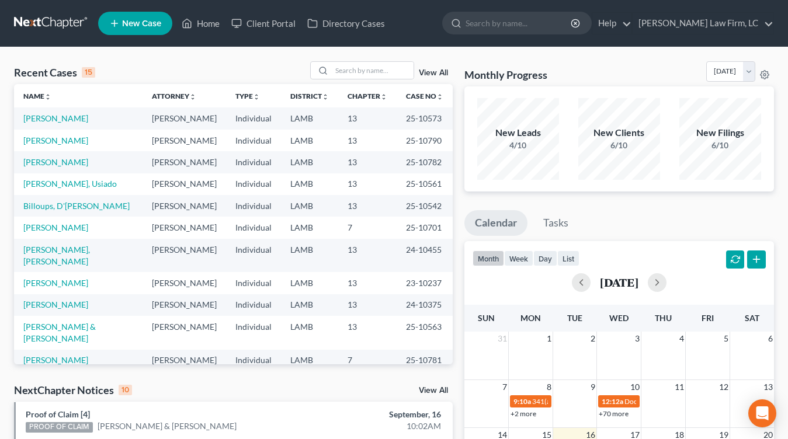 This screenshot has width=788, height=439. I want to click on td: 25-10701, so click(424, 227).